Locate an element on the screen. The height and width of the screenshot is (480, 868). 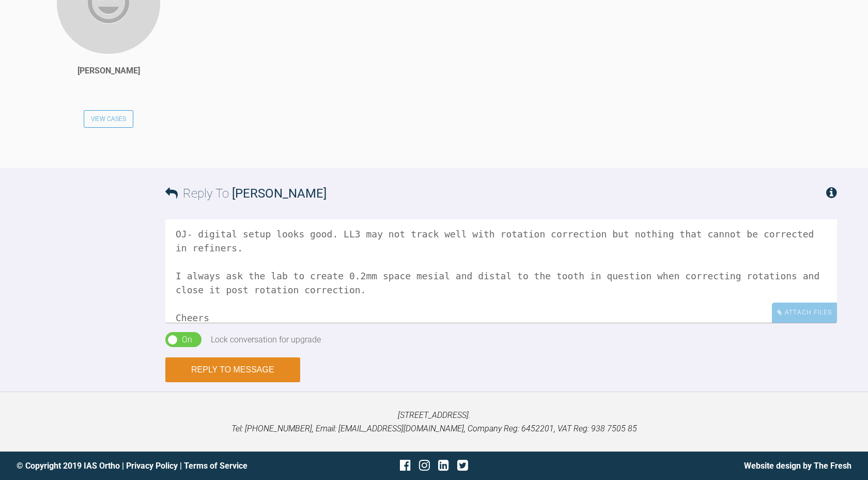
a: Privacy Policy is located at coordinates (152, 465).